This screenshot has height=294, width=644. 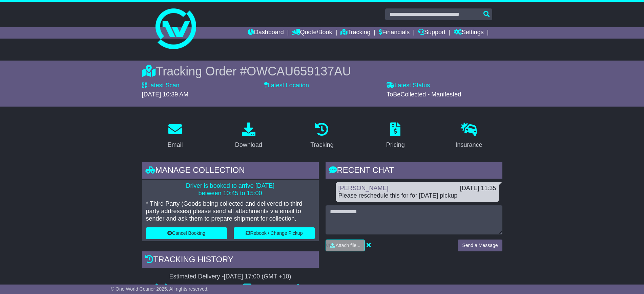 I want to click on a: Email, so click(x=175, y=136).